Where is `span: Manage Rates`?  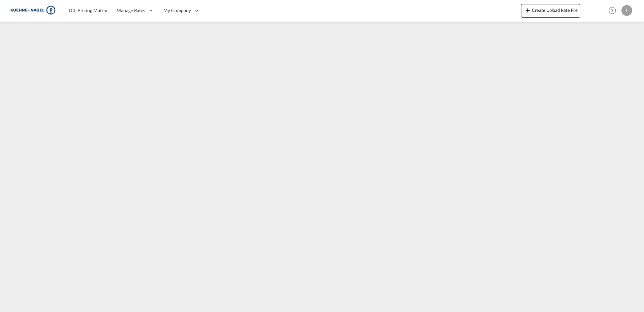 span: Manage Rates is located at coordinates (131, 11).